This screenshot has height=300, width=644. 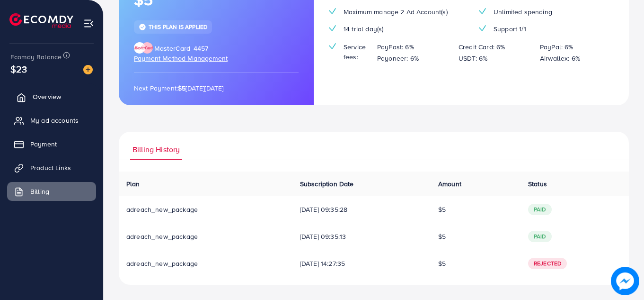 What do you see at coordinates (47, 96) in the screenshot?
I see `span: Overview` at bounding box center [47, 96].